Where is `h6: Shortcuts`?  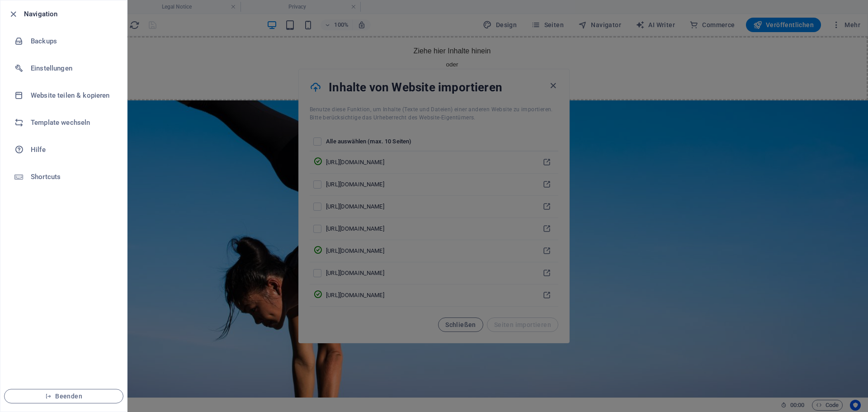 h6: Shortcuts is located at coordinates (72, 177).